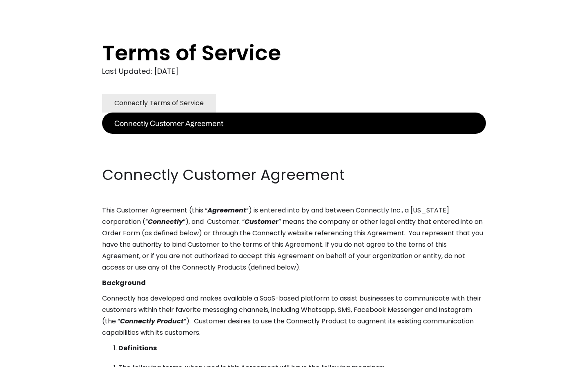 This screenshot has width=588, height=367. I want to click on em: Connectly Product, so click(152, 321).